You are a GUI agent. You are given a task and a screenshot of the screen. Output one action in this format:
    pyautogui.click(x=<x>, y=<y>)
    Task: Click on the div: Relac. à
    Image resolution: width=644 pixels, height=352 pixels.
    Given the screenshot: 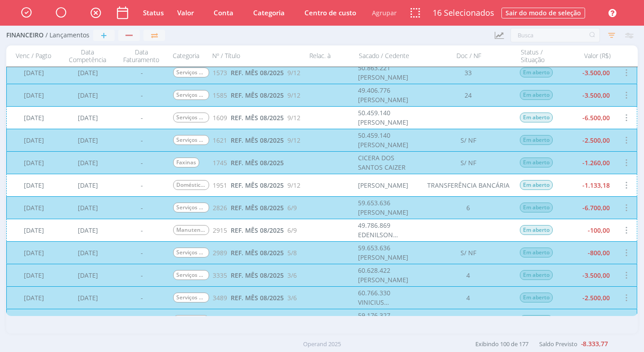 What is the action you would take?
    pyautogui.click(x=329, y=56)
    